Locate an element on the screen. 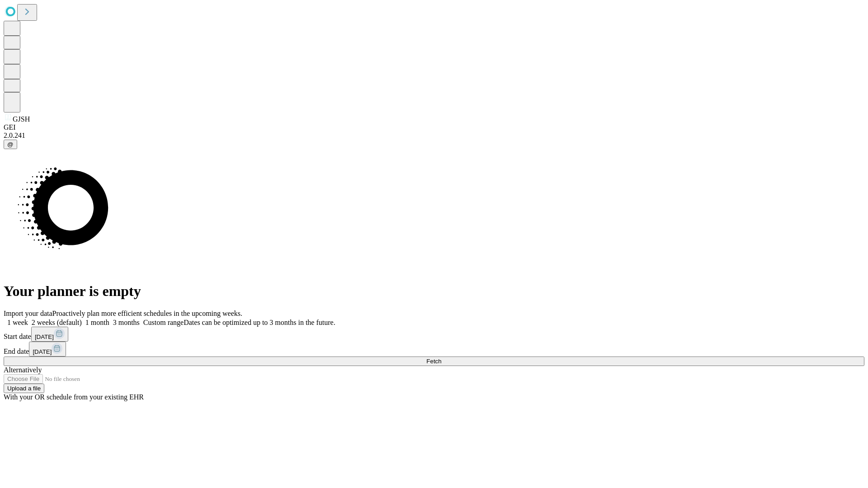 The height and width of the screenshot is (488, 868). span: 3 months is located at coordinates (126, 322).